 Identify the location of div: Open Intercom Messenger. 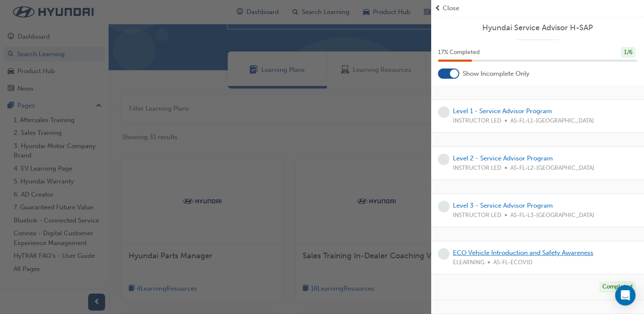
(625, 296).